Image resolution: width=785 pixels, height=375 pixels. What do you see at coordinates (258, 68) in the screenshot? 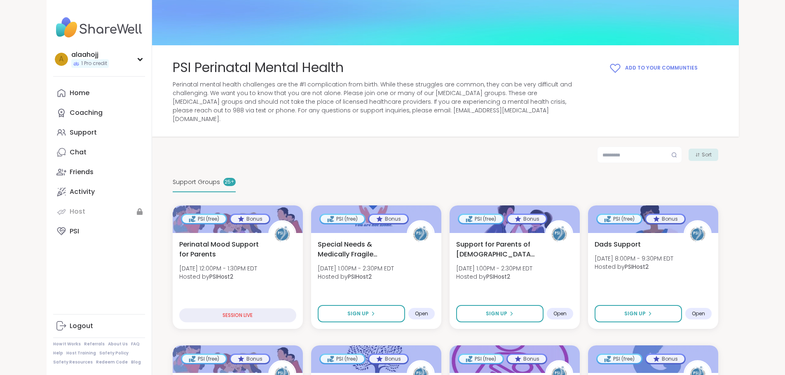
I see `span: PSI Perinatal Mental Health` at bounding box center [258, 68].